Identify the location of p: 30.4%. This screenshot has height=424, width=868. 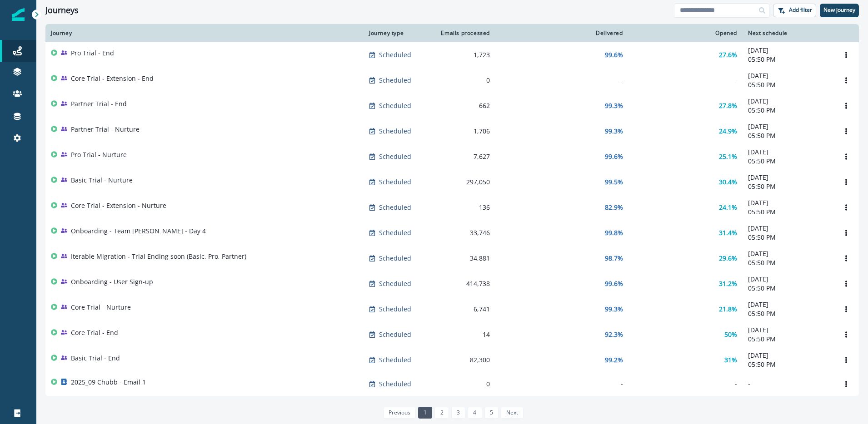
(728, 182).